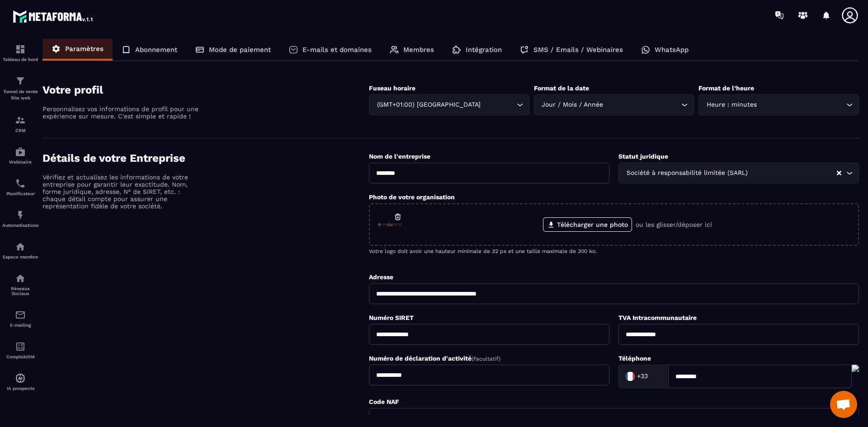 The height and width of the screenshot is (427, 868). What do you see at coordinates (20, 356) in the screenshot?
I see `p: Comptabilité` at bounding box center [20, 356].